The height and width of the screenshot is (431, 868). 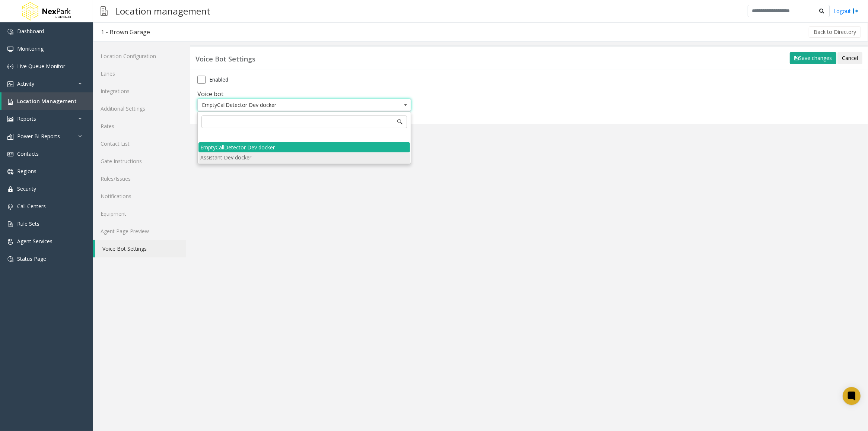 I want to click on label: Enabled, so click(x=219, y=80).